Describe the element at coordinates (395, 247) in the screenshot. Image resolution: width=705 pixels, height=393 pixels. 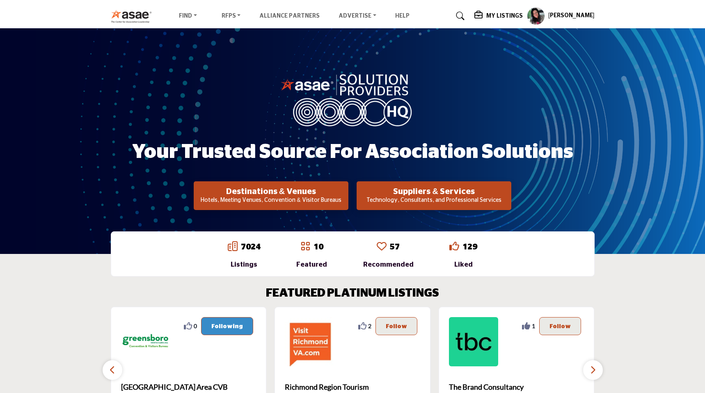
I see `a: 57` at that location.